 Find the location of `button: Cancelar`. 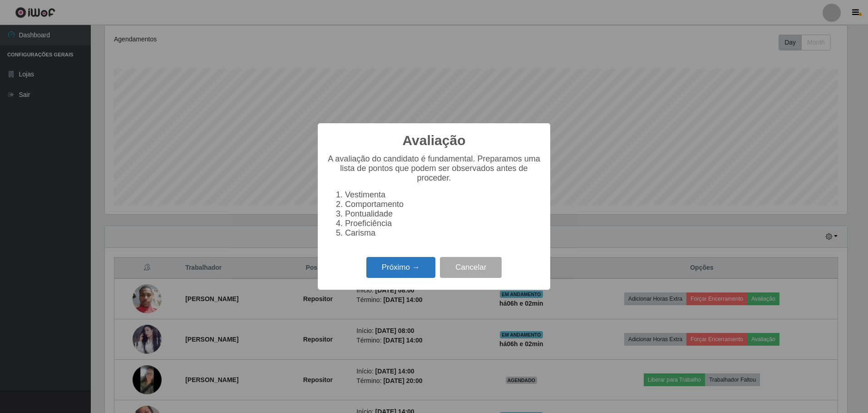

button: Cancelar is located at coordinates (471, 268).